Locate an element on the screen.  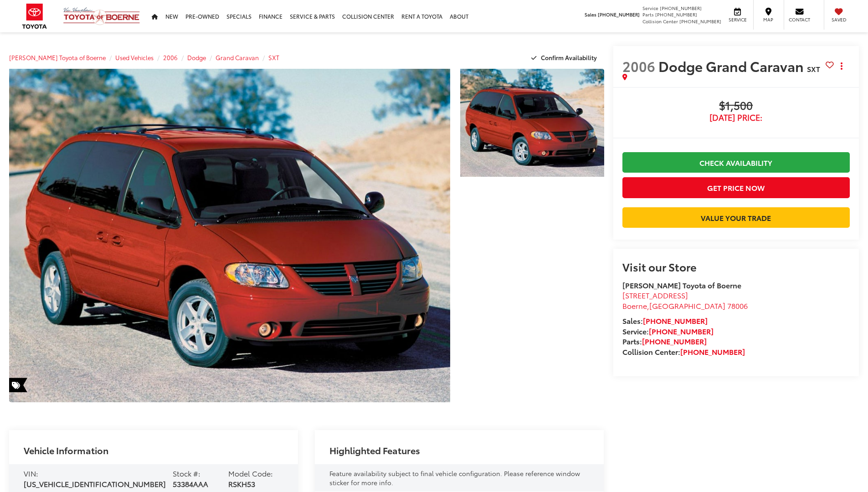
a: SXT is located at coordinates (274, 57).